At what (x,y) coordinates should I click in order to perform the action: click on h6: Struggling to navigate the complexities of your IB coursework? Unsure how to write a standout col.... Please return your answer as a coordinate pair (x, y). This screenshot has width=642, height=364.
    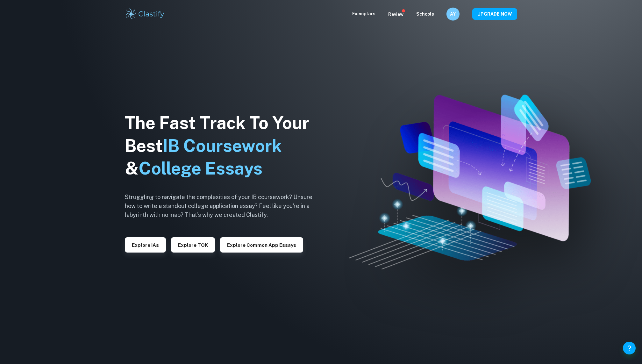
    Looking at the image, I should click on (224, 206).